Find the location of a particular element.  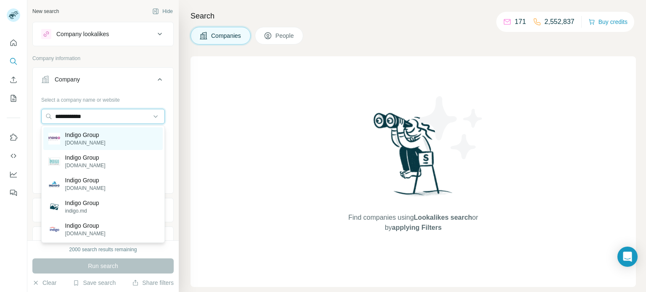

img: Surfe Illustration - Woman searching with binoculars is located at coordinates (414, 157).